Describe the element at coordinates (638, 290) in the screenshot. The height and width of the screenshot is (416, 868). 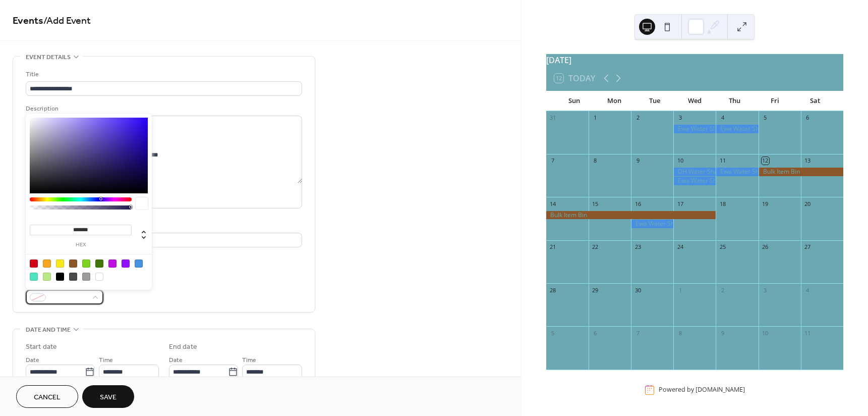
I see `div: 30` at that location.